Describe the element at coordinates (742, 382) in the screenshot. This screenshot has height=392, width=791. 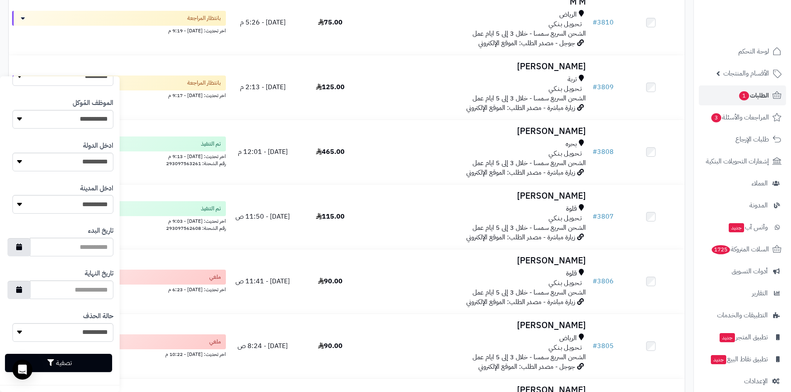
I see `a: الإعدادات` at that location.